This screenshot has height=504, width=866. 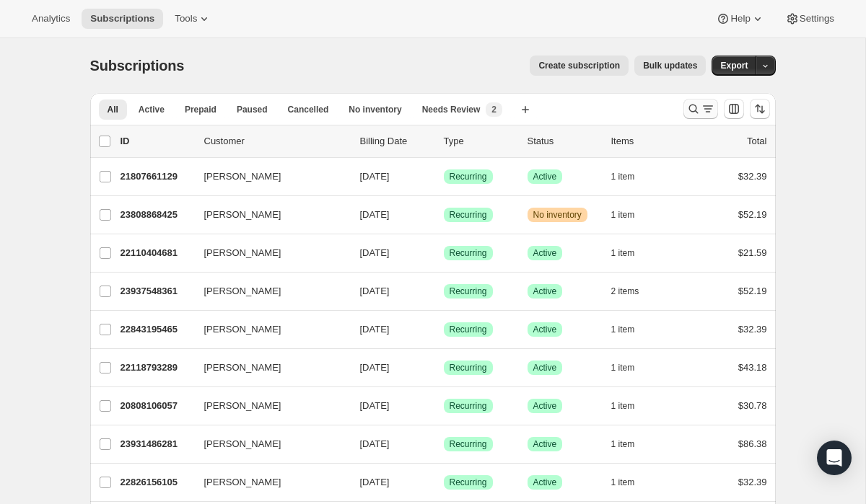 What do you see at coordinates (157, 482) in the screenshot?
I see `p: 22826156105` at bounding box center [157, 482].